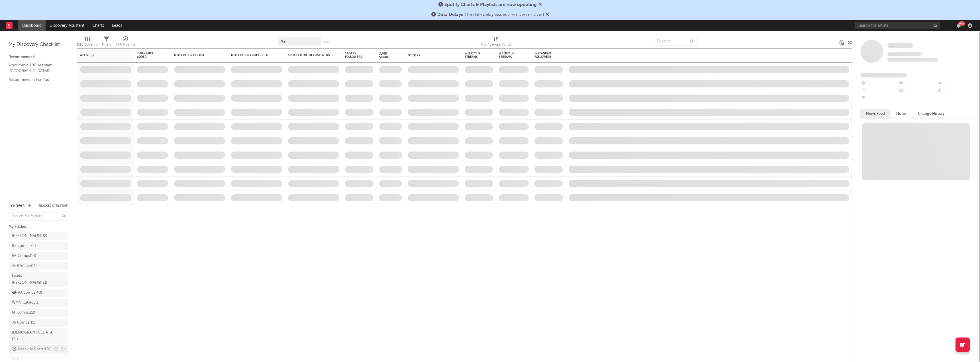 This screenshot has width=980, height=362. Describe the element at coordinates (931, 114) in the screenshot. I see `button: Change History` at that location.